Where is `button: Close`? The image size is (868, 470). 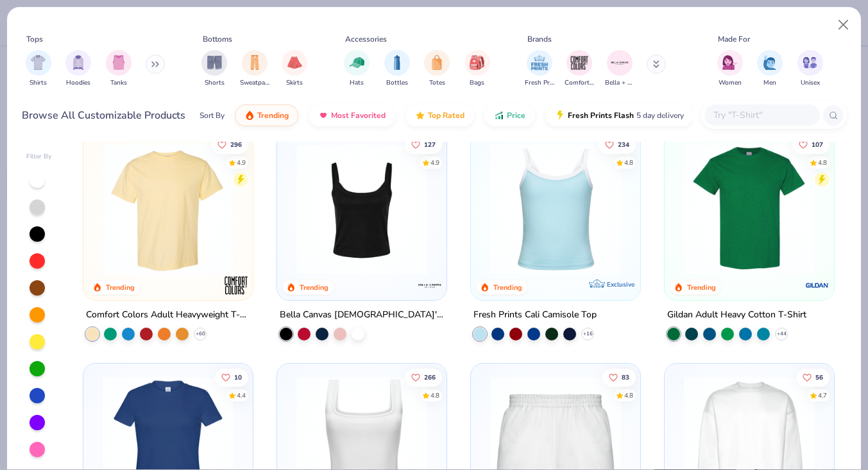
button: Close is located at coordinates (844, 25).